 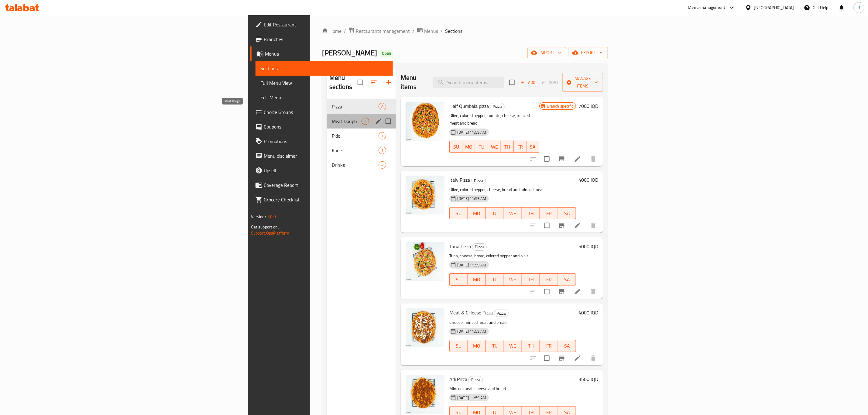 What do you see at coordinates (326, 39) in the screenshot?
I see `span: Branches` at bounding box center [326, 39].